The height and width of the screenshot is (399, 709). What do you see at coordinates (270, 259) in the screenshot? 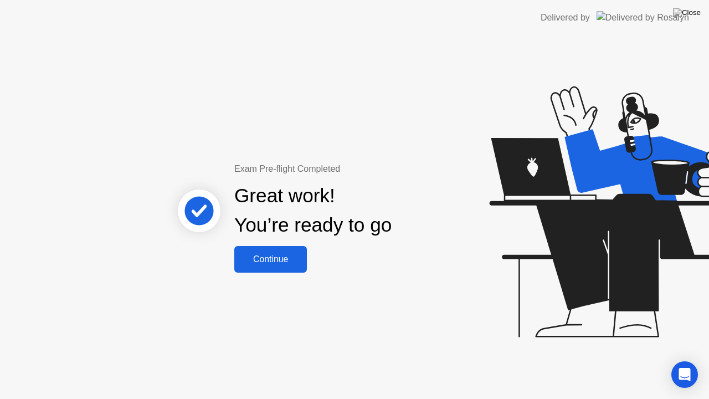
I see `button: Continue` at bounding box center [270, 259].